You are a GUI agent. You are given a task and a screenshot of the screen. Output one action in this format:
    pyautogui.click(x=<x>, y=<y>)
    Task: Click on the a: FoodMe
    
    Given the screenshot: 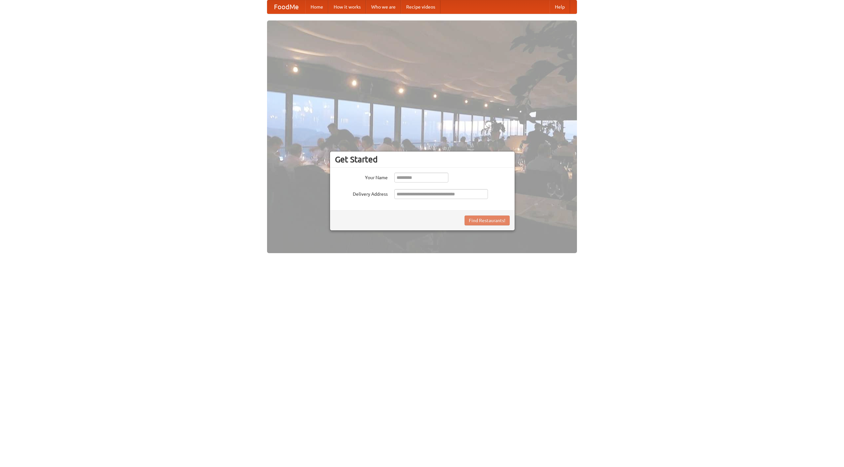 What is the action you would take?
    pyautogui.click(x=286, y=7)
    